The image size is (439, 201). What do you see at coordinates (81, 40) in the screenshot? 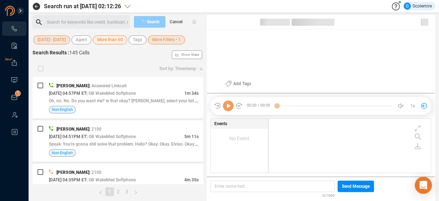
I see `button: Agent` at bounding box center [81, 40].